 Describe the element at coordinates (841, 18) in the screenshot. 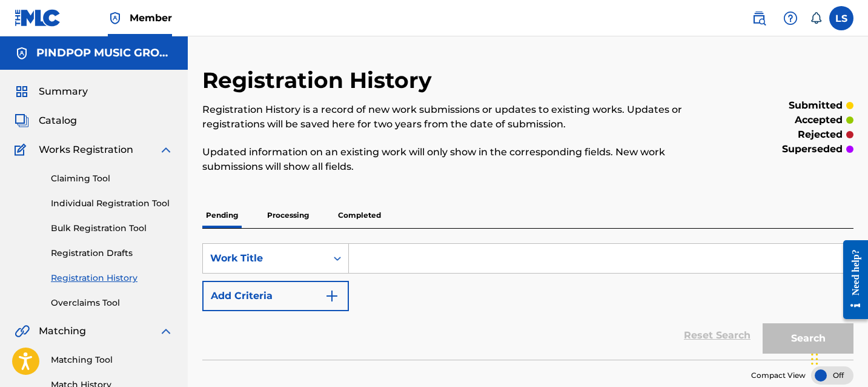

I see `div: User Menu` at that location.